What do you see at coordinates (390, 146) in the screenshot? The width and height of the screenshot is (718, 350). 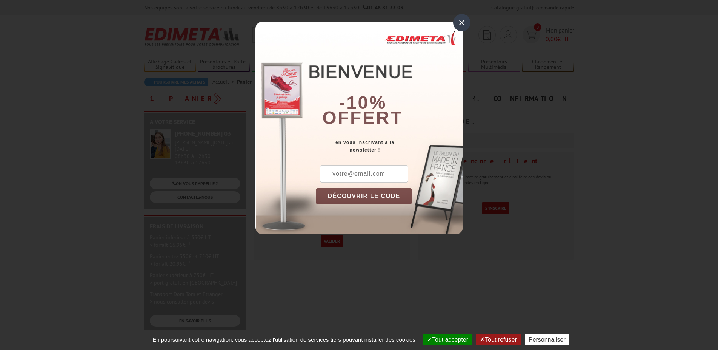 I see `div: en vous inscrivant à la newsletter !` at bounding box center [390, 146].